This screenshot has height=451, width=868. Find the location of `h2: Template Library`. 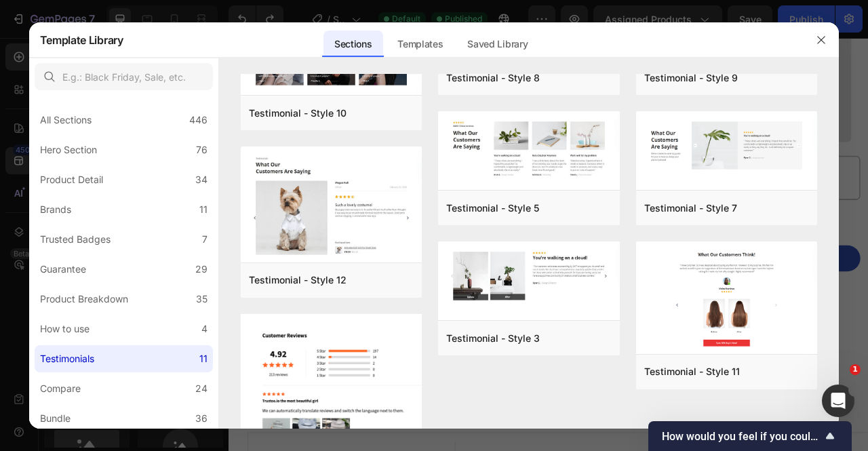

h2: Template Library is located at coordinates (82, 40).